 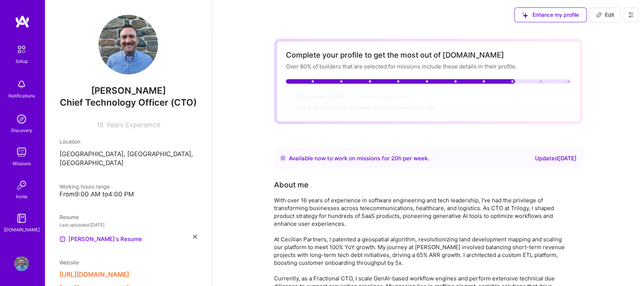 I want to click on img: Invite, so click(x=21, y=185).